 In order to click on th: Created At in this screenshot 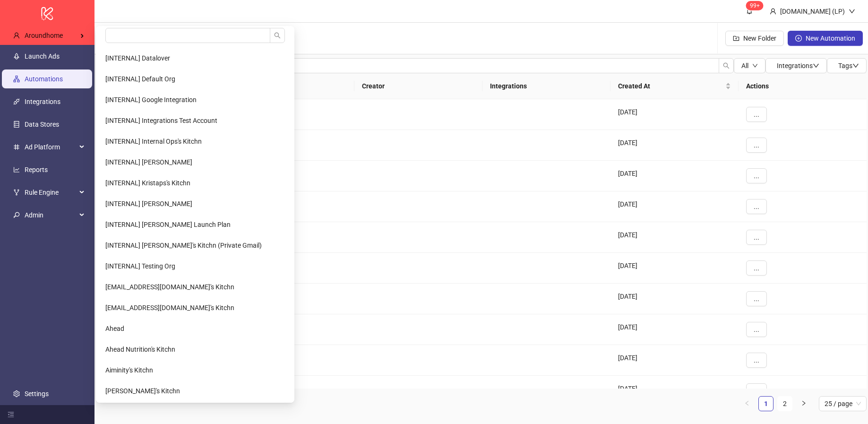, I will do `click(674, 86)`.